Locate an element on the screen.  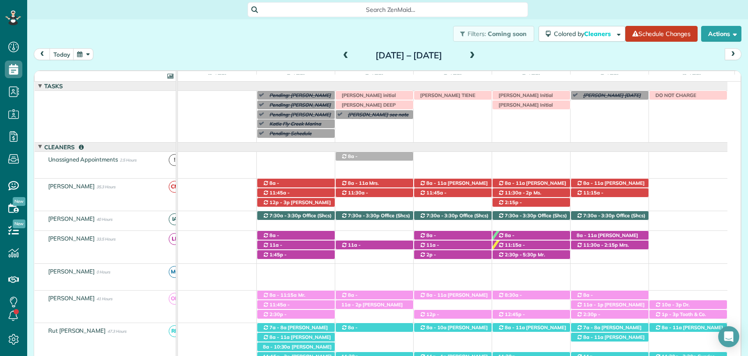
span: 0 Hours is located at coordinates (103, 271).